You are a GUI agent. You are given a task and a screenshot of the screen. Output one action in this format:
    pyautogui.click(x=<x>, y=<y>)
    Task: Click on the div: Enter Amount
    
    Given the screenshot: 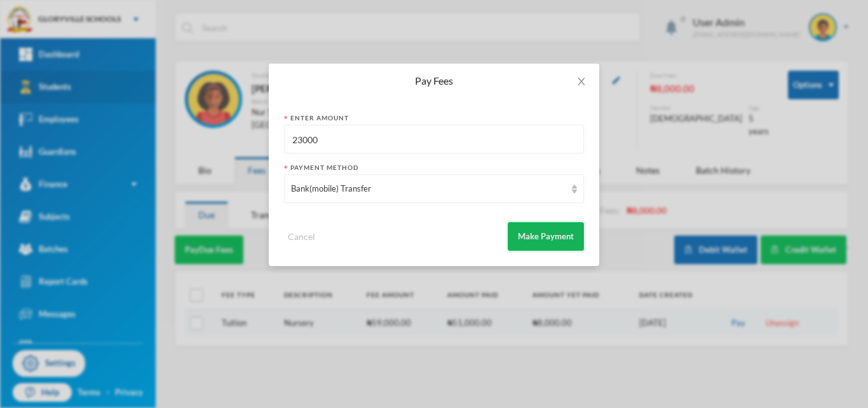 What is the action you would take?
    pyautogui.click(x=434, y=118)
    